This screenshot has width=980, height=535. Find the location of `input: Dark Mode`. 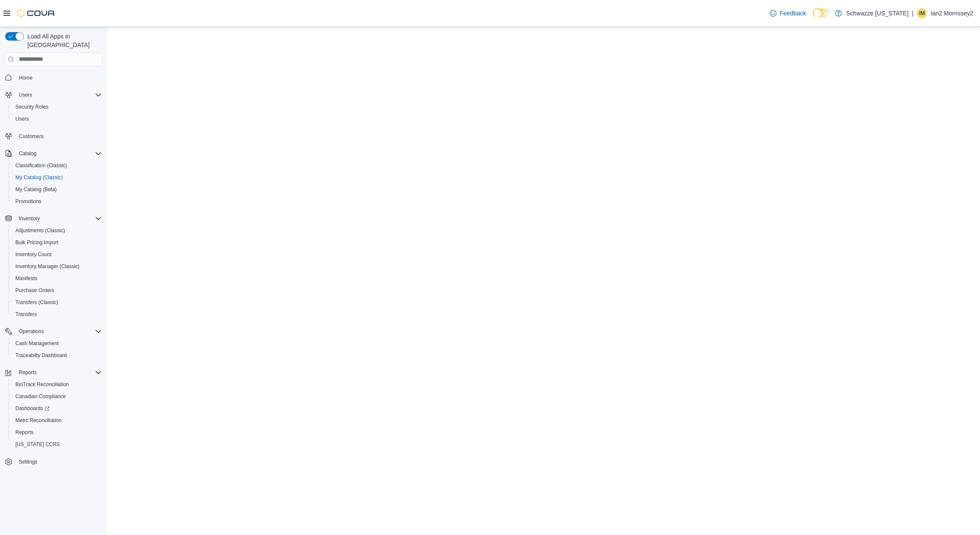

input: Dark Mode is located at coordinates (822, 13).